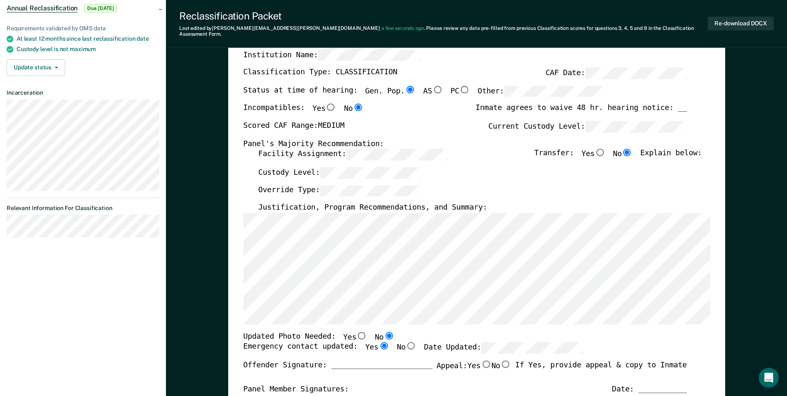 The width and height of the screenshot is (787, 396). What do you see at coordinates (636, 126) in the screenshot?
I see `input: Current Custody Level:` at bounding box center [636, 126].